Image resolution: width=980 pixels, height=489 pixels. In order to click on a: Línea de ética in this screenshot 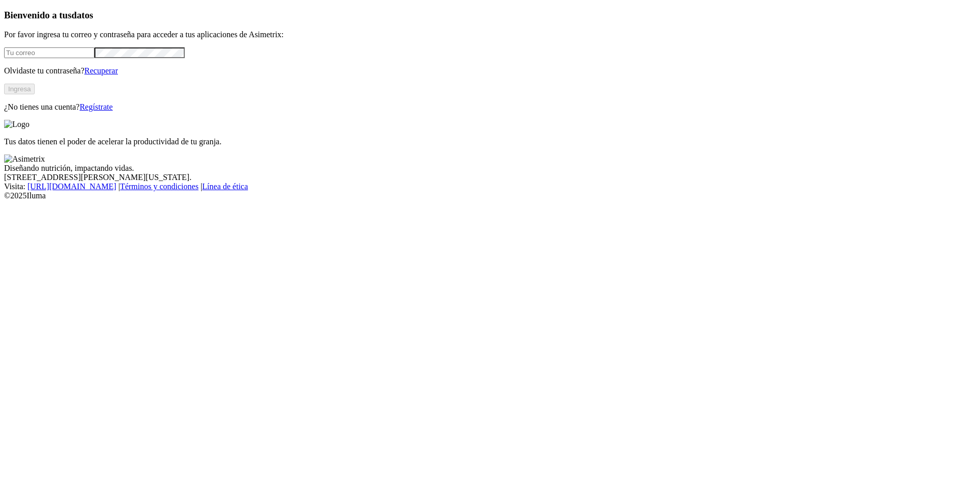, I will do `click(225, 186)`.